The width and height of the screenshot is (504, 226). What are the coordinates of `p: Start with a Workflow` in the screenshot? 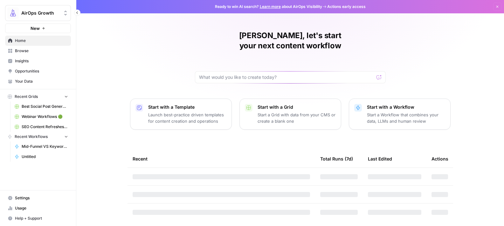 It's located at (406, 107).